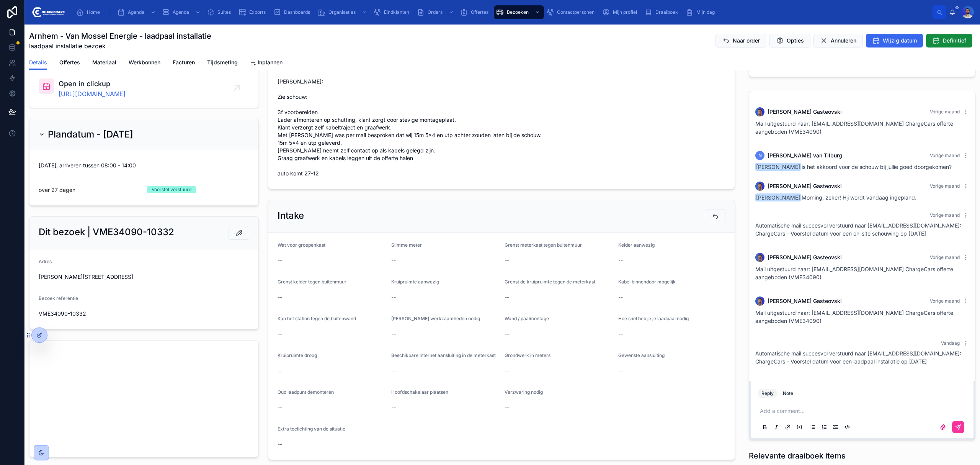 The image size is (980, 465). Describe the element at coordinates (222, 63) in the screenshot. I see `a: Tijdsmeting` at that location.